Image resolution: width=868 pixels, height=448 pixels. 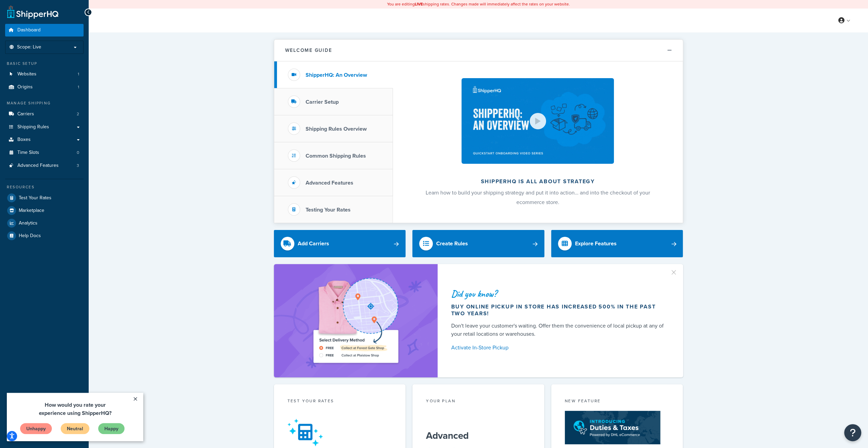 What do you see at coordinates (35, 198) in the screenshot?
I see `span: Test Your Rates` at bounding box center [35, 198].